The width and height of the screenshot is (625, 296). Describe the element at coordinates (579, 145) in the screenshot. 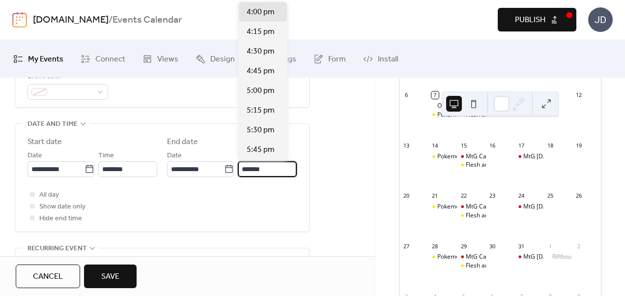

I see `div: 19` at that location.